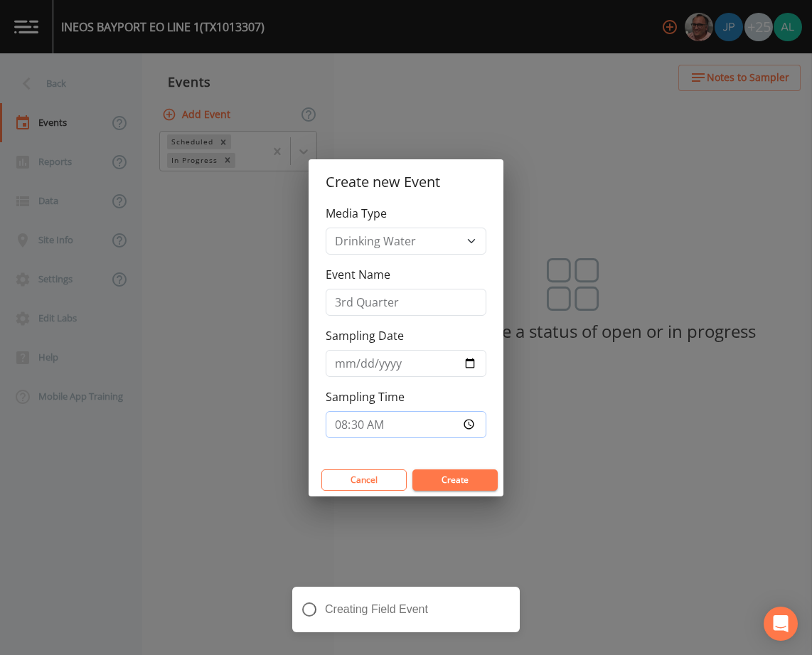 The width and height of the screenshot is (812, 655). I want to click on div: Creating Field Event, so click(406, 609).